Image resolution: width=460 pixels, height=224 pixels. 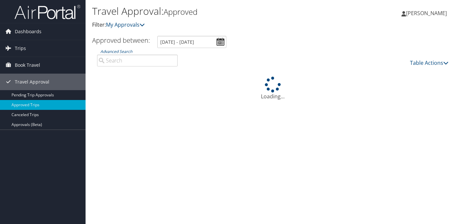 What do you see at coordinates (20, 48) in the screenshot?
I see `span: Trips` at bounding box center [20, 48].